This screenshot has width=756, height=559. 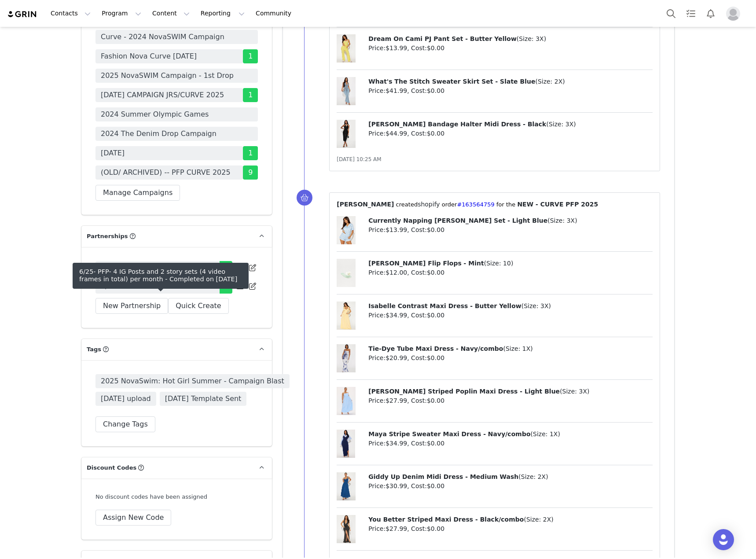 What do you see at coordinates (671, 13) in the screenshot?
I see `button: Search` at bounding box center [671, 13].